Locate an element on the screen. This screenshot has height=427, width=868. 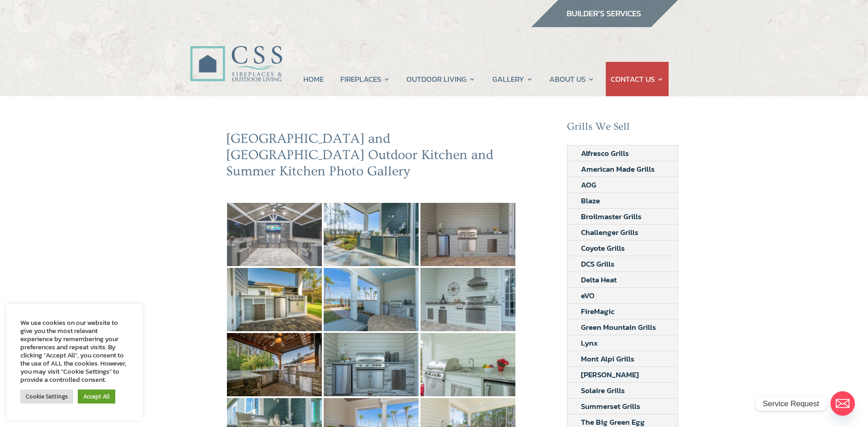
h2: Grills We Sell is located at coordinates (623, 129).